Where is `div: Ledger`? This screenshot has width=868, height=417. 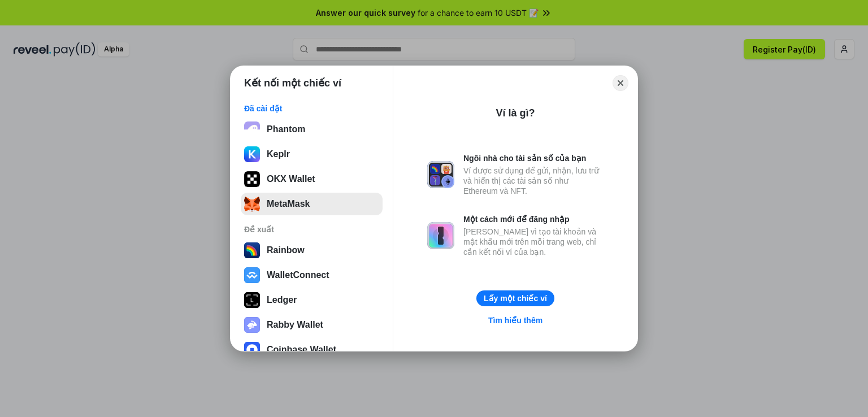
div: Ledger is located at coordinates (281, 300).